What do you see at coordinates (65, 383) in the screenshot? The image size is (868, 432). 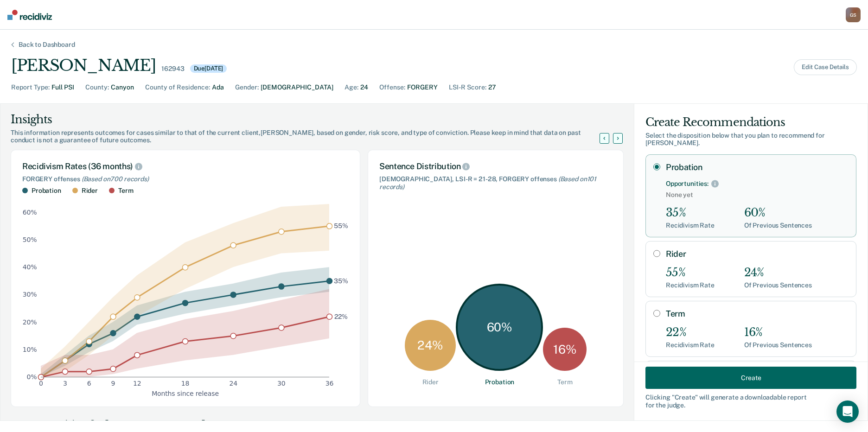 I see `text: 3` at bounding box center [65, 383].